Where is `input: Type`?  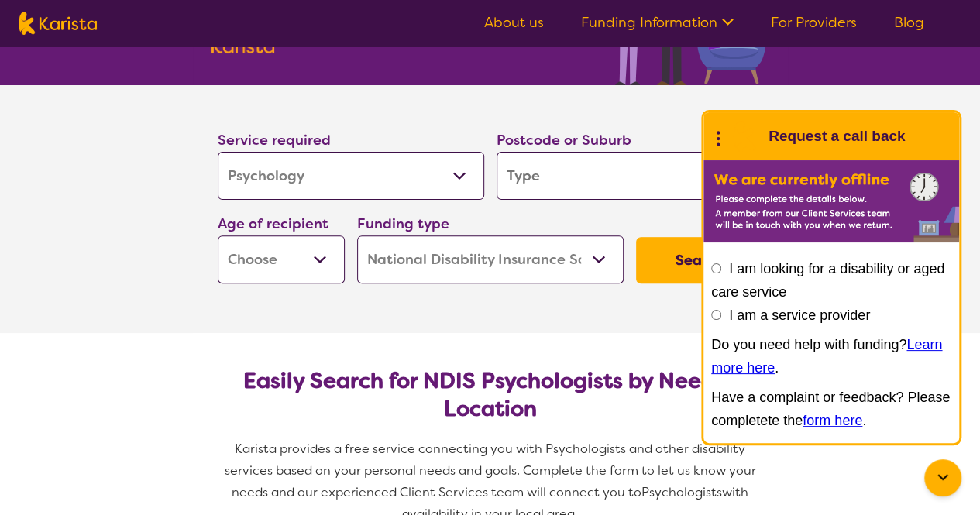
input: Type is located at coordinates (630, 175).